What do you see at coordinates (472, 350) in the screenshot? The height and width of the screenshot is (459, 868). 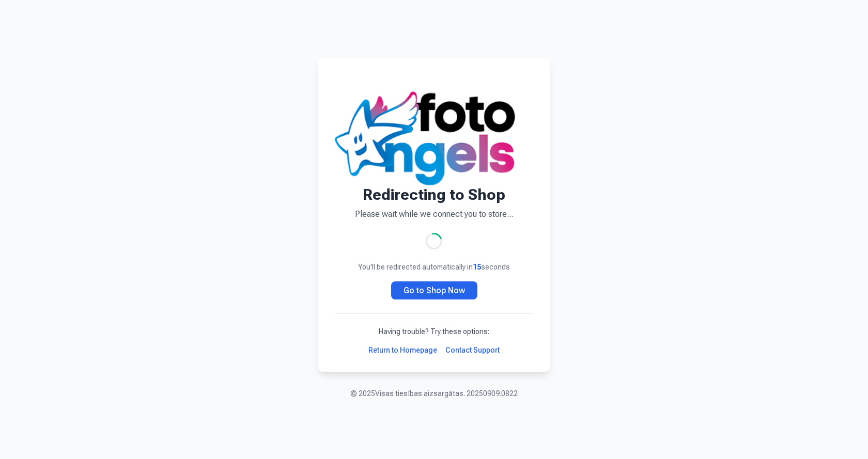 I see `a: Contact Support` at bounding box center [472, 350].